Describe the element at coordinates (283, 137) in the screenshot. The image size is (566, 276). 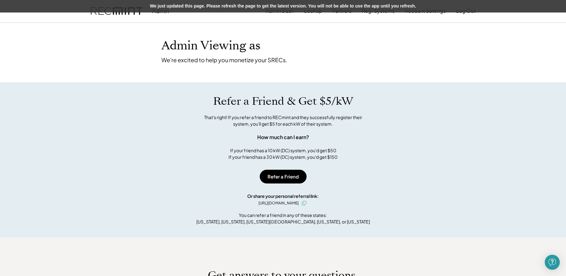
I see `div: How much can I earn?` at that location.